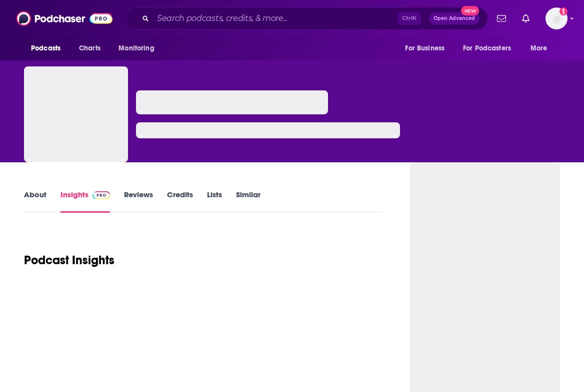 The image size is (584, 392). I want to click on a: Credits, so click(180, 201).